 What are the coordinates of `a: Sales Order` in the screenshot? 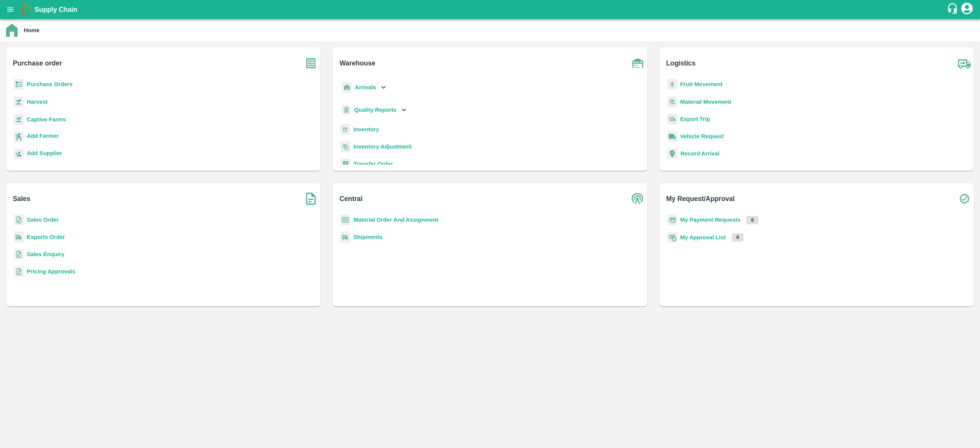 It's located at (42, 220).